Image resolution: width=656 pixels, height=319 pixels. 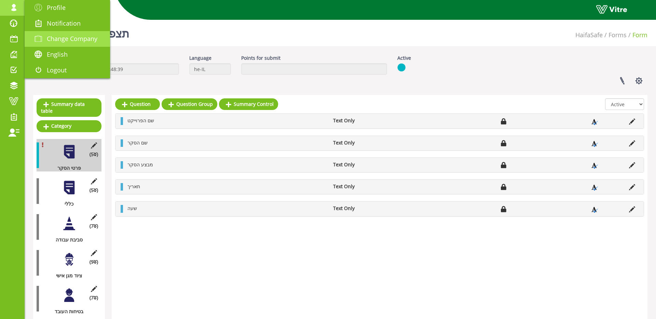 I want to click on label: Active, so click(x=404, y=58).